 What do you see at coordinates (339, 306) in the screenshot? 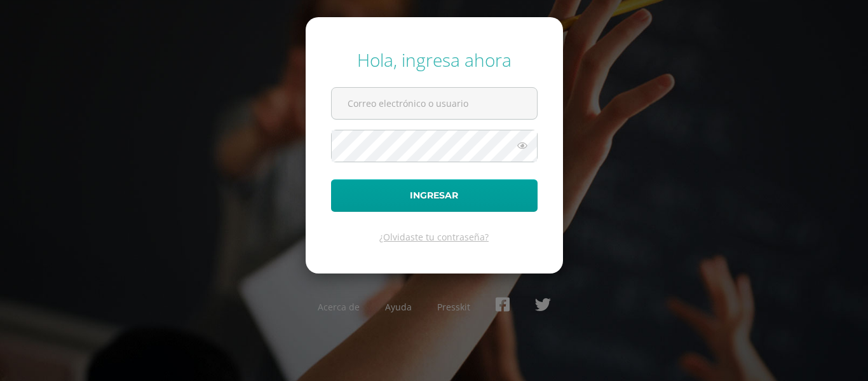
I see `a: Acerca de` at bounding box center [339, 306].